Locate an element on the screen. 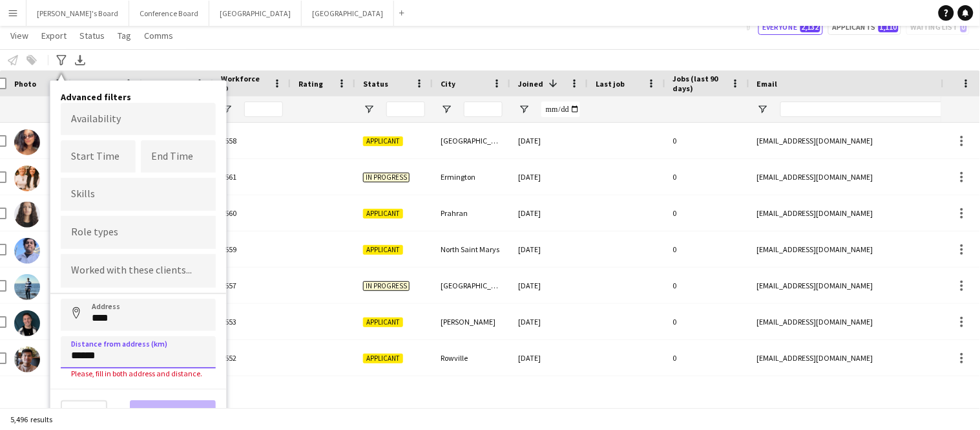  span: Export is located at coordinates (54, 36).